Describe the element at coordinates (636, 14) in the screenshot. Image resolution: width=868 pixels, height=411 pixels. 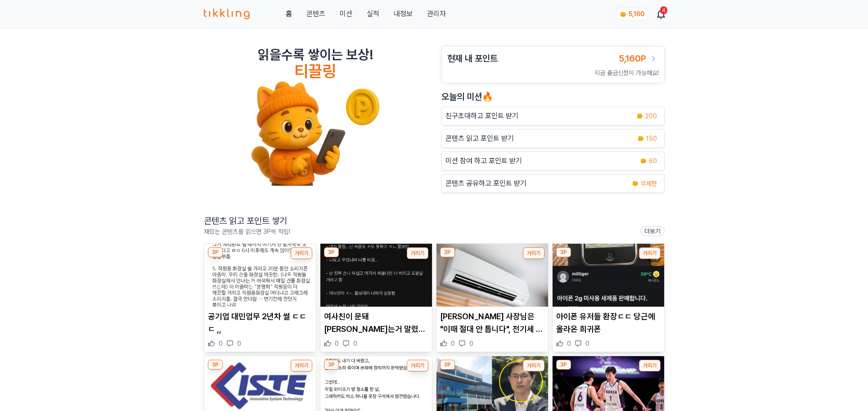
I see `span: 5,160` at that location.